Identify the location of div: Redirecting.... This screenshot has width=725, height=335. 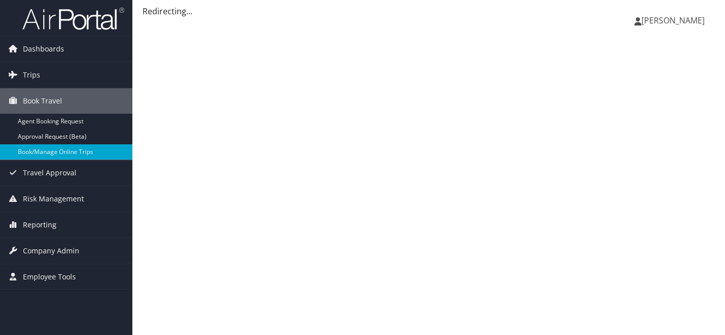
(429, 11).